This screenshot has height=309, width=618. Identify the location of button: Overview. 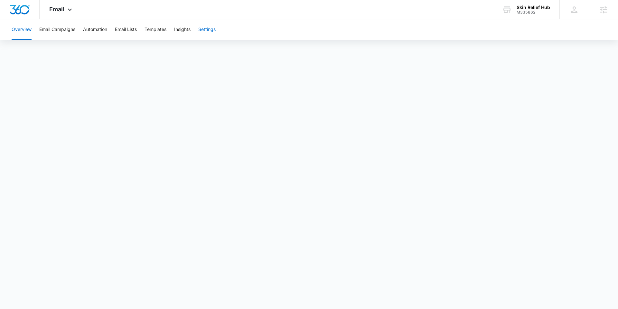
(22, 30).